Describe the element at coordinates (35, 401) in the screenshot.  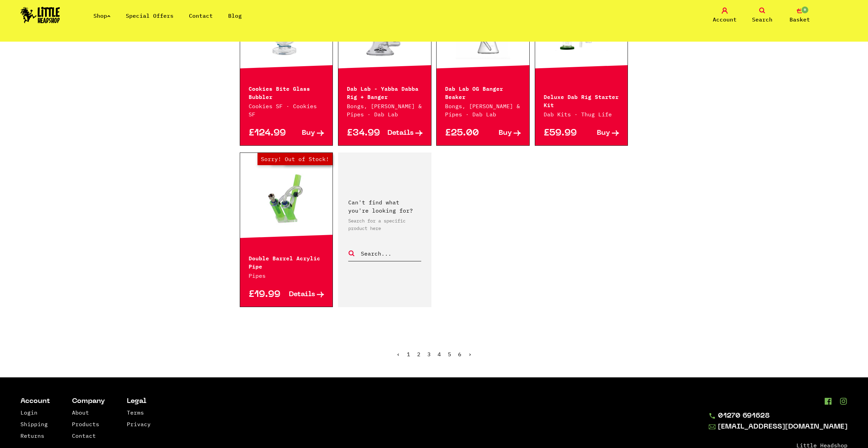
I see `li: Account` at that location.